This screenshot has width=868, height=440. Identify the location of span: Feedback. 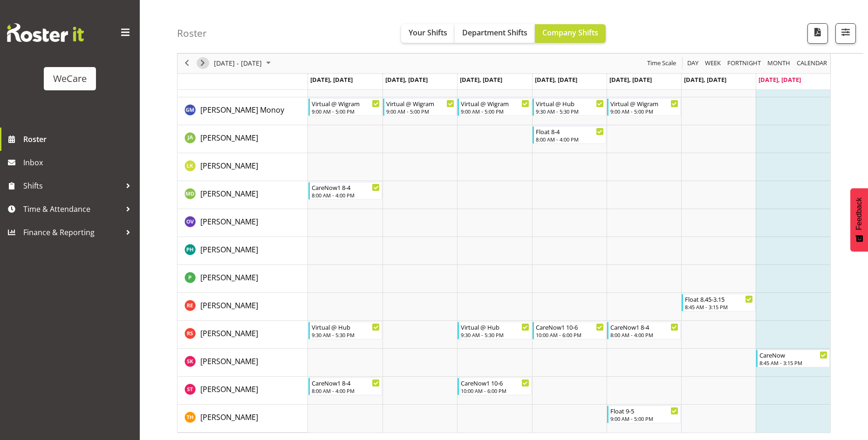
(859, 214).